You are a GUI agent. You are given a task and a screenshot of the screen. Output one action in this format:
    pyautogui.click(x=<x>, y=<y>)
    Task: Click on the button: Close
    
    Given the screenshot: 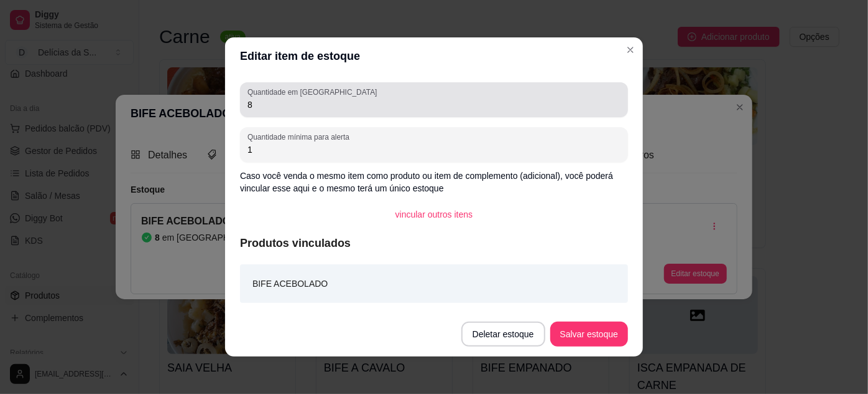 What is the action you would take?
    pyautogui.click(x=631, y=50)
    